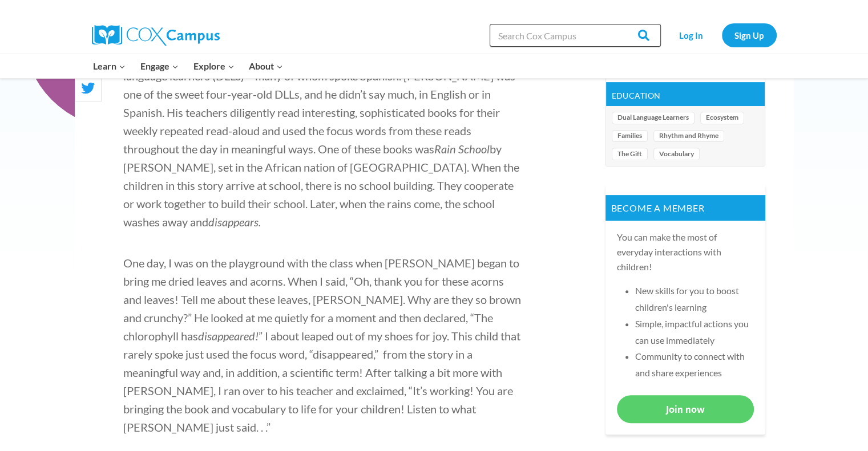 This screenshot has width=868, height=451. I want to click on a: Families, so click(629, 136).